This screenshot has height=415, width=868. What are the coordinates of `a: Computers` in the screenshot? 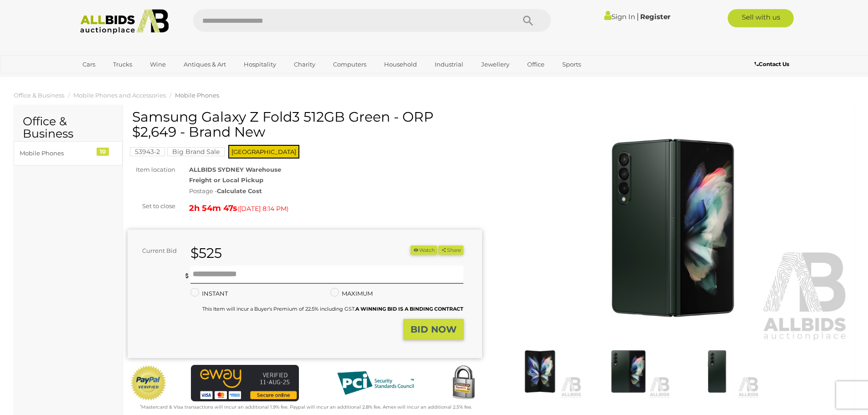 It's located at (349, 64).